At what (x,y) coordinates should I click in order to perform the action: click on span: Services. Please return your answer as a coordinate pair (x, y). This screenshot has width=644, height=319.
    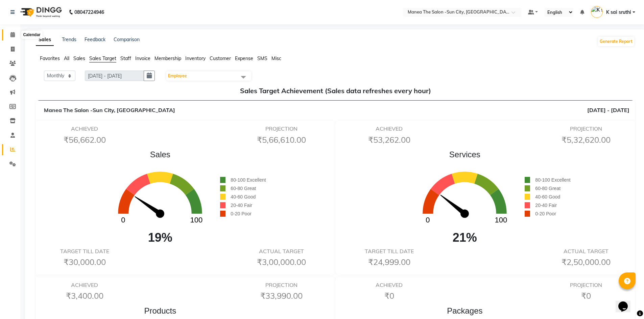
    Looking at the image, I should click on (465, 155).